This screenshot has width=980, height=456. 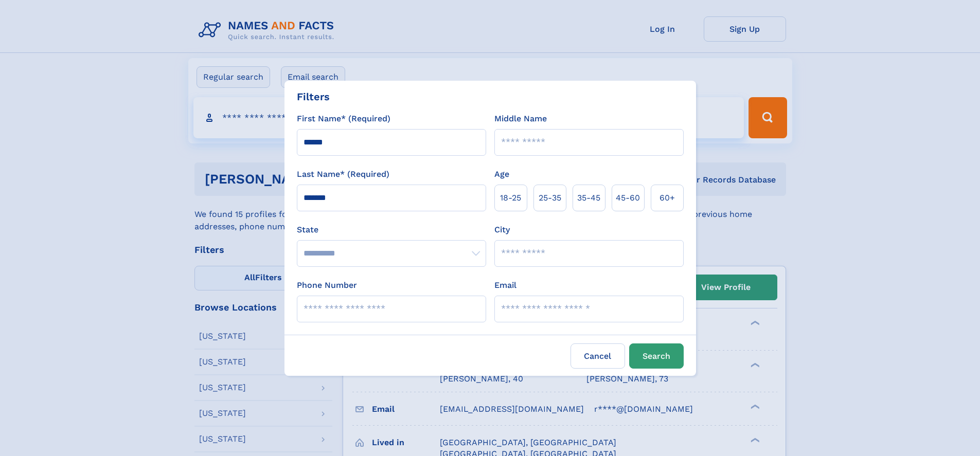 What do you see at coordinates (502, 230) in the screenshot?
I see `label: City` at bounding box center [502, 230].